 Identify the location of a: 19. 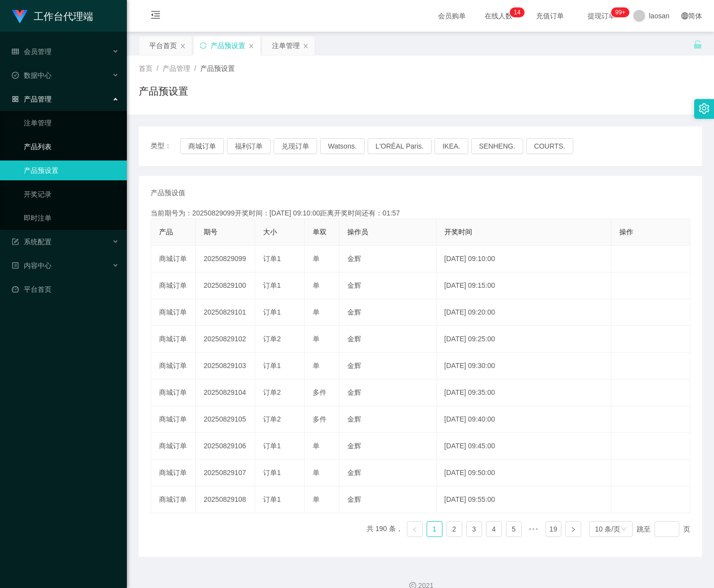
(553, 529).